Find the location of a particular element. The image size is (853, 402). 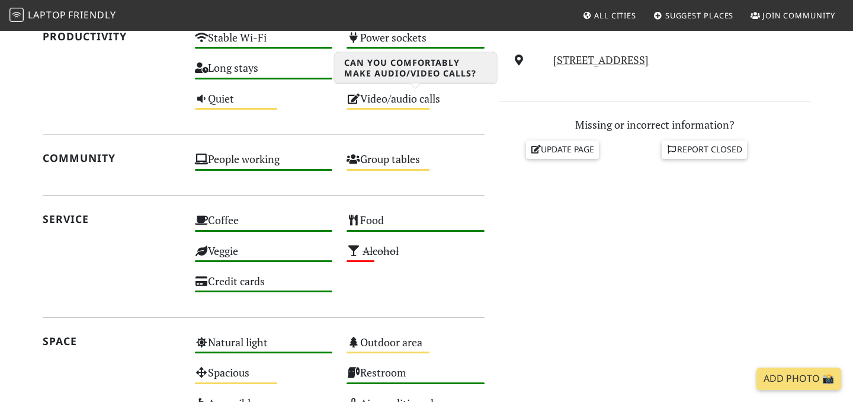

span: Laptop is located at coordinates (47, 15).